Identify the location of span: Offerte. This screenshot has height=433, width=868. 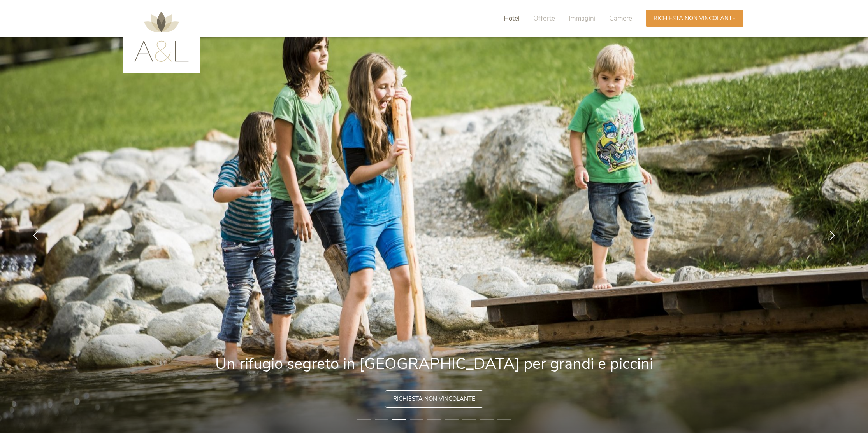
(544, 18).